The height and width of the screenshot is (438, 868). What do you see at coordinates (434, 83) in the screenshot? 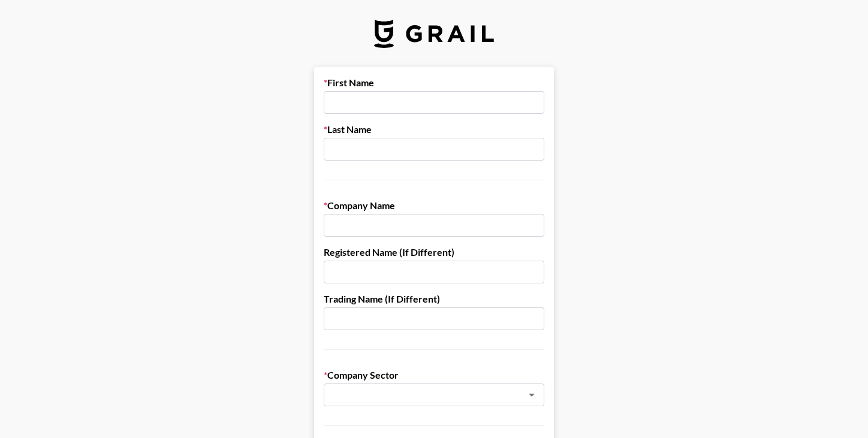
I see `label: First Name` at bounding box center [434, 83].